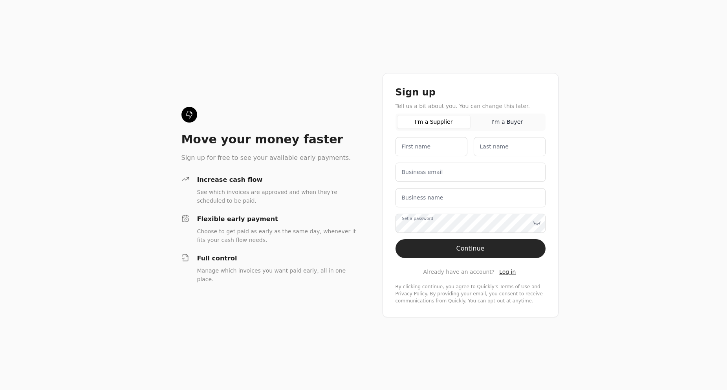 This screenshot has height=390, width=727. What do you see at coordinates (494, 147) in the screenshot?
I see `label: Last name` at bounding box center [494, 147].